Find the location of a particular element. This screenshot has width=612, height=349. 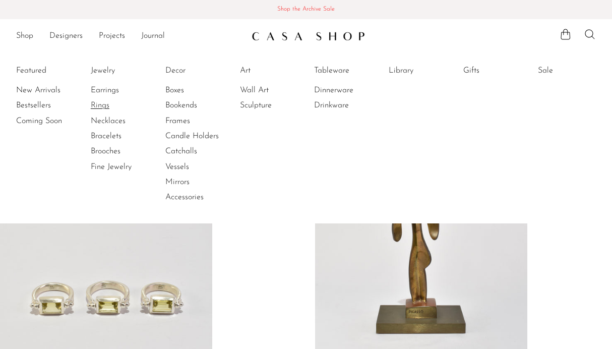

a: Shop is located at coordinates (25, 36).